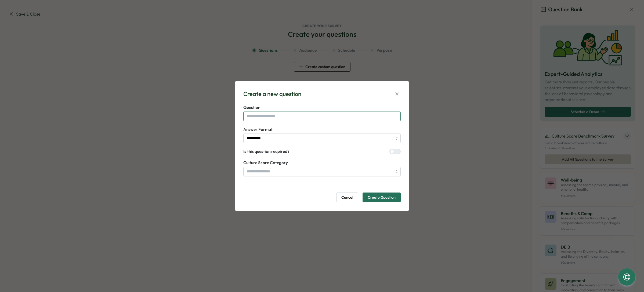 The image size is (644, 292). I want to click on label: Culture Score Category, so click(322, 163).